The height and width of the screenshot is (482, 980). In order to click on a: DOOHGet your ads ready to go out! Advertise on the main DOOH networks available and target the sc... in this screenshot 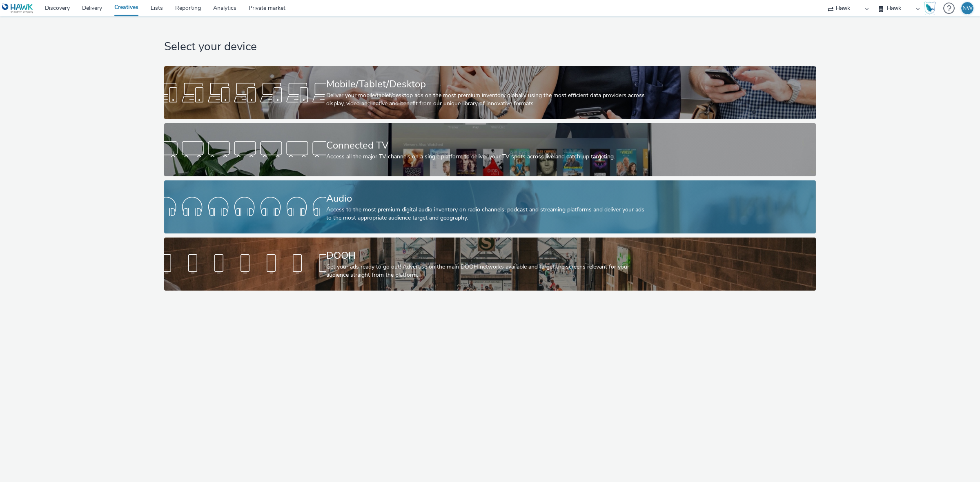, I will do `click(489, 264)`.